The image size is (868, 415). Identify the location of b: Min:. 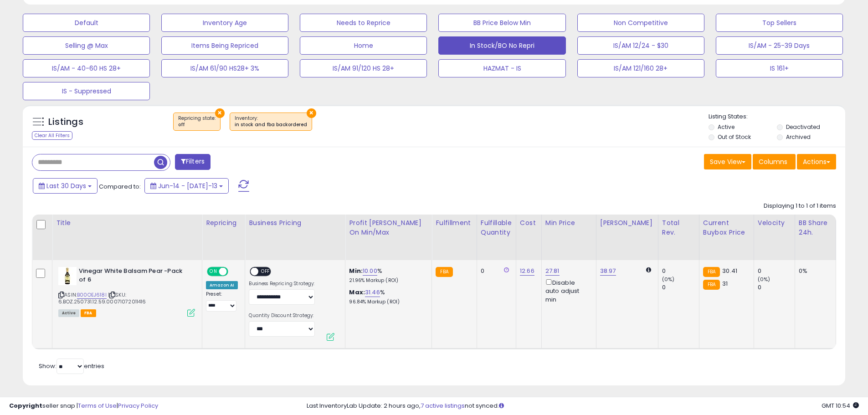
(356, 271).